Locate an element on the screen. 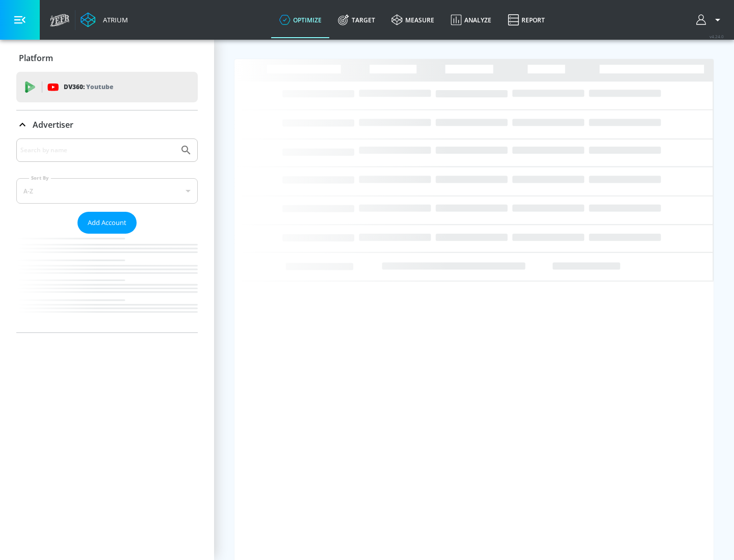 The width and height of the screenshot is (734, 560). p: Platform is located at coordinates (36, 58).